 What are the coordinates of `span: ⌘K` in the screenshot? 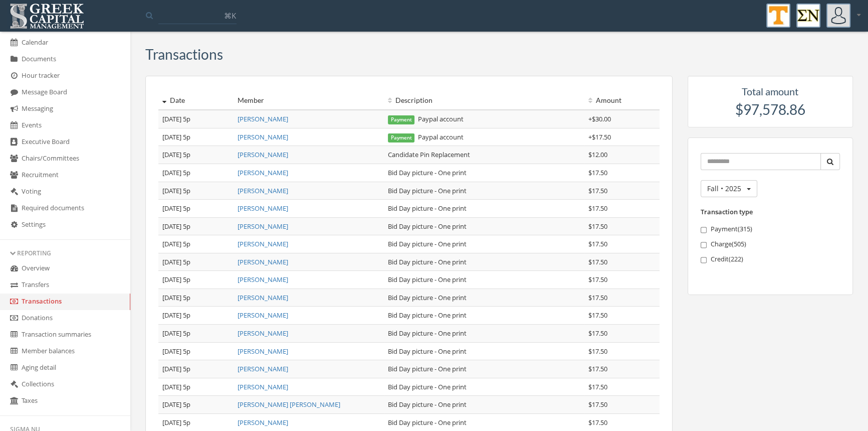 It's located at (230, 16).